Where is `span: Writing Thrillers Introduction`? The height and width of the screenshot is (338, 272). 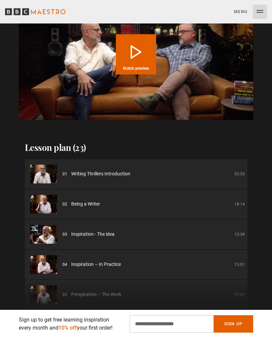 span: Writing Thrillers Introduction is located at coordinates (101, 174).